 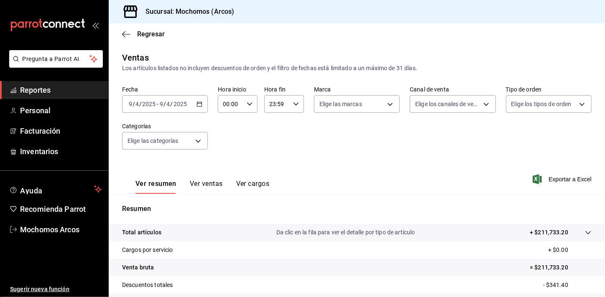 What do you see at coordinates (156, 187) in the screenshot?
I see `button: Ver resumen` at bounding box center [156, 187].